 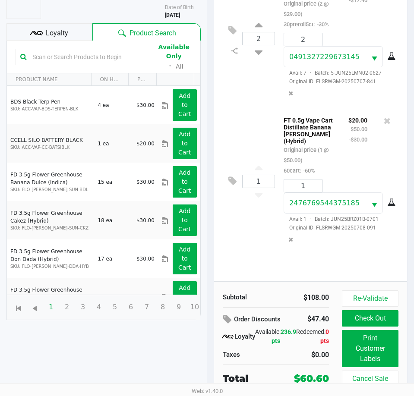 I want to click on th: PRODUCT NAME, so click(x=49, y=79).